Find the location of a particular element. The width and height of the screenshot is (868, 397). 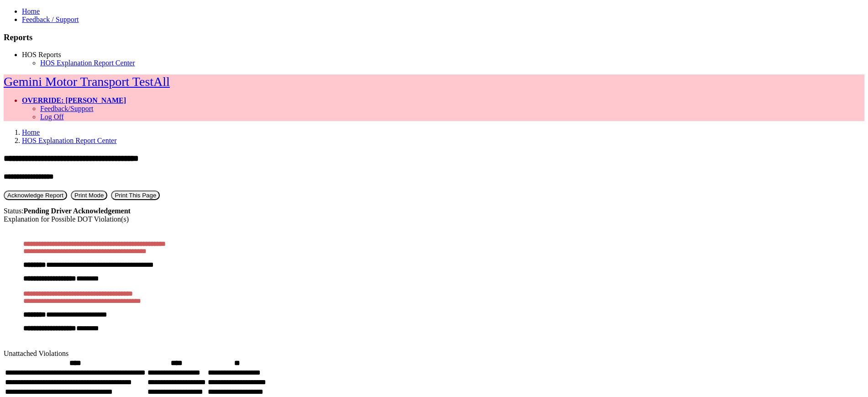

div: Explanation for Possible DOT Violation(s) is located at coordinates (434, 219).